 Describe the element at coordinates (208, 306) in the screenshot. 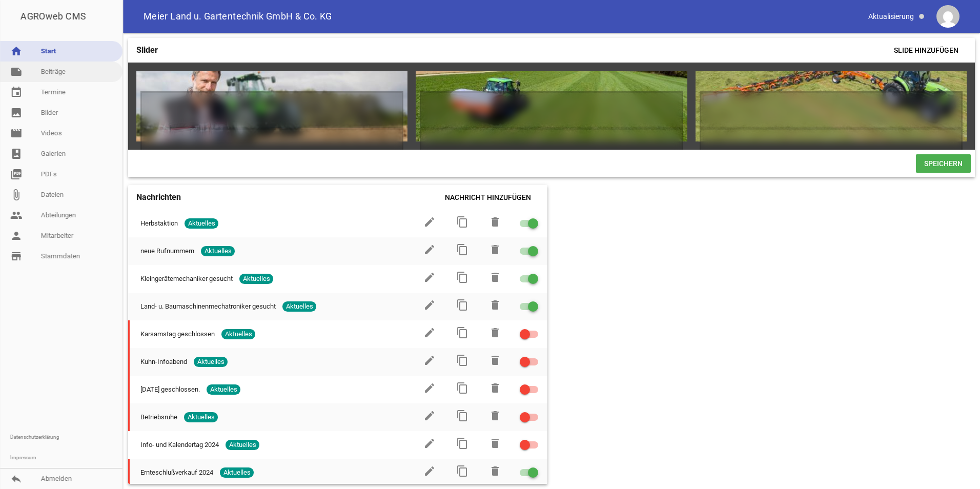

I see `span: Land- u. Baumaschinenmechatroniker gesucht` at that location.